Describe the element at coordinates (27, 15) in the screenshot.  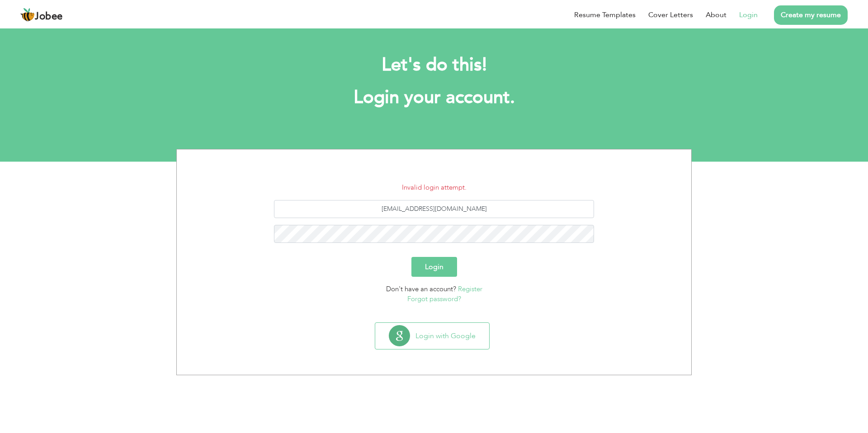
I see `img: jobee.io` at that location.